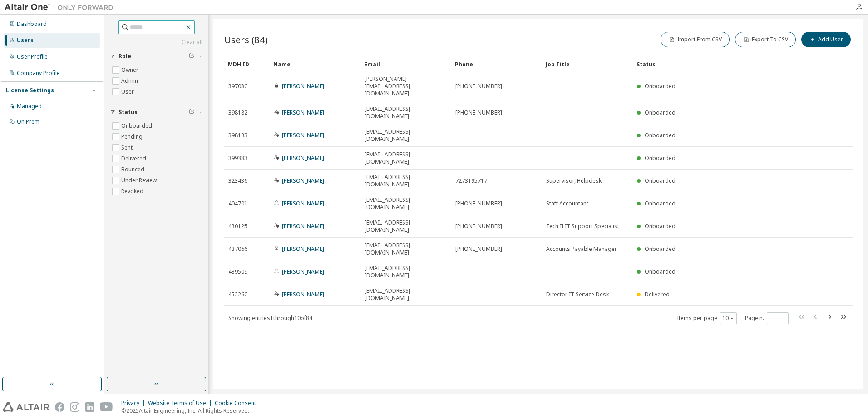  I want to click on label: User, so click(129, 92).